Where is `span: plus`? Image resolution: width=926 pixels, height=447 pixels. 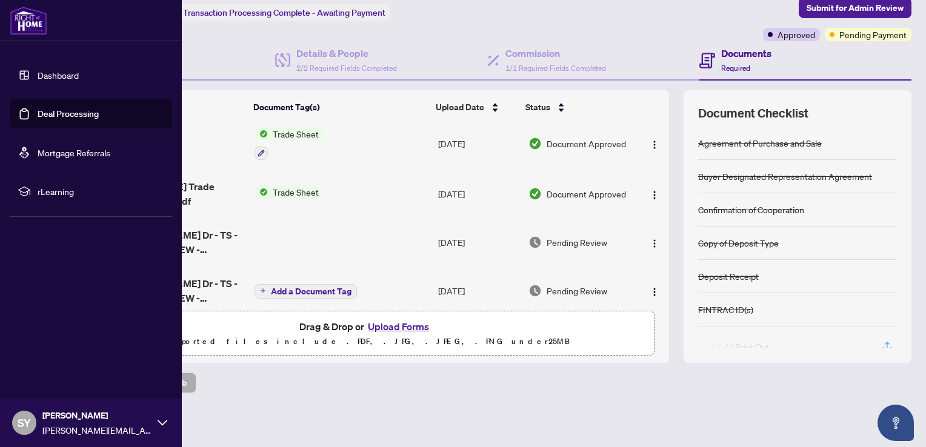 span: plus is located at coordinates (263, 291).